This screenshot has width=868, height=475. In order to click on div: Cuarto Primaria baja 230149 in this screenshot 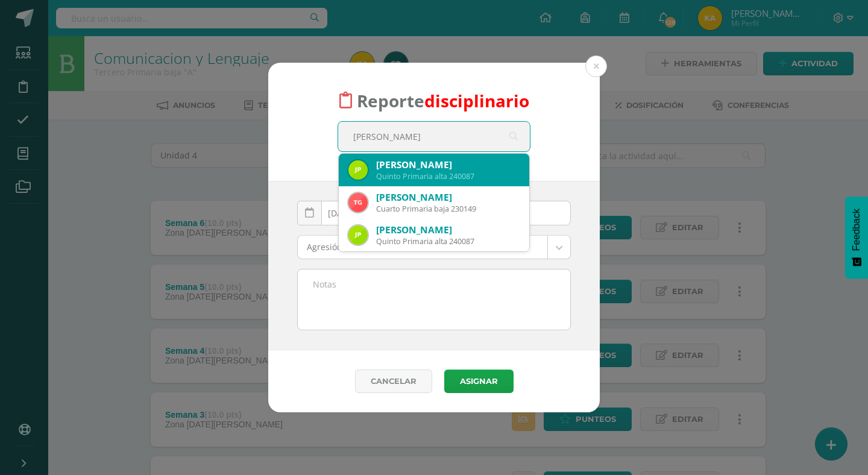, I will do `click(448, 209)`.